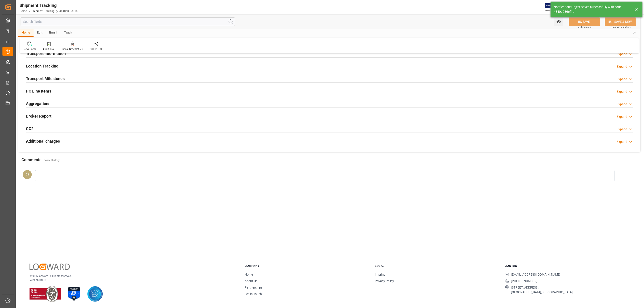 The image size is (644, 308). I want to click on div: Book Timeslot V2, so click(72, 49).